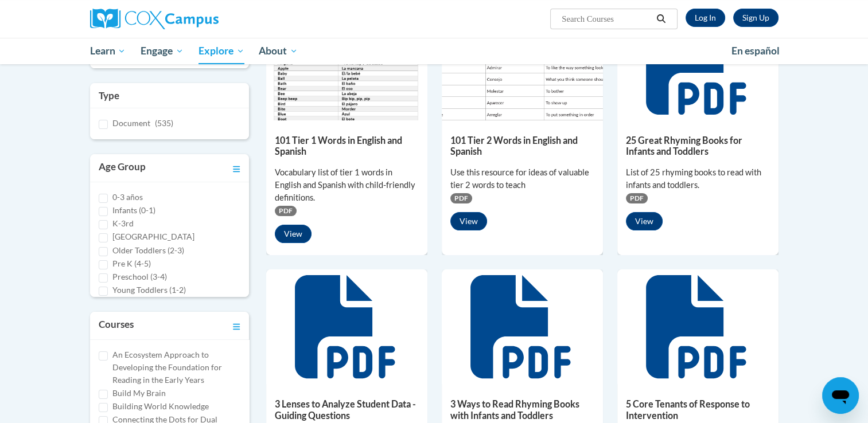 This screenshot has height=423, width=868. I want to click on label: Infants (0-1), so click(133, 211).